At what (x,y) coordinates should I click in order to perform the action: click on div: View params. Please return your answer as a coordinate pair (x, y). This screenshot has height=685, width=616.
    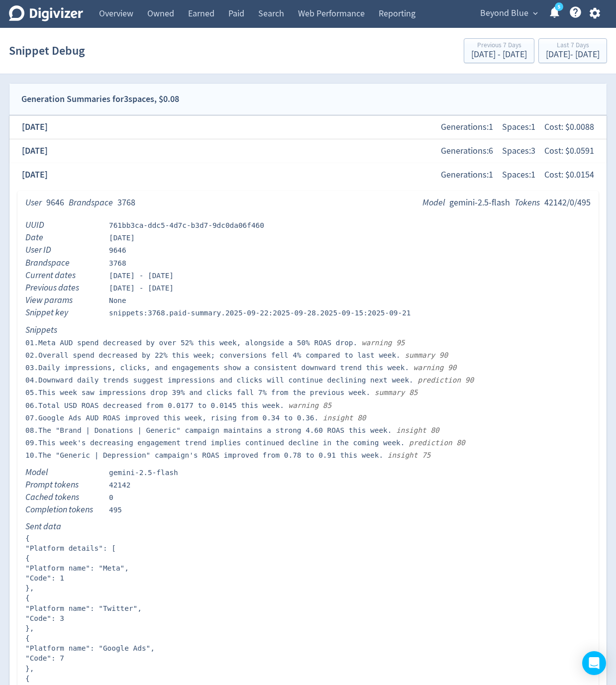
    Looking at the image, I should click on (62, 300).